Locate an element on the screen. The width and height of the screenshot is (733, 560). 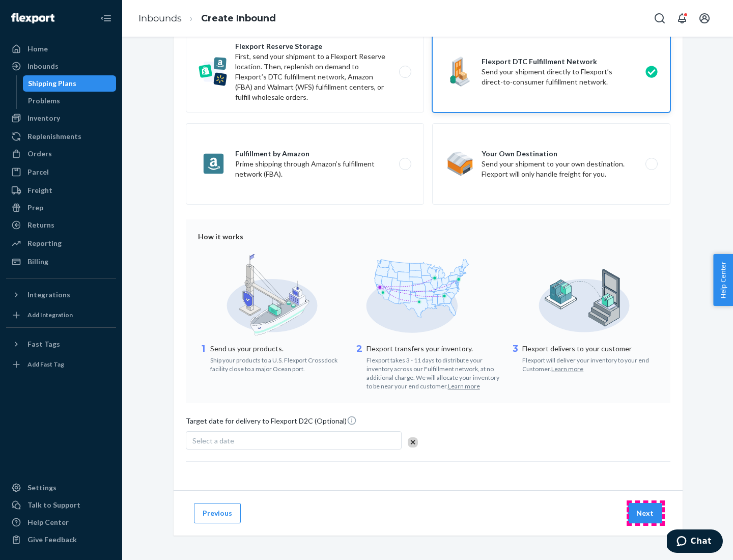
a: Problems is located at coordinates (70, 101).